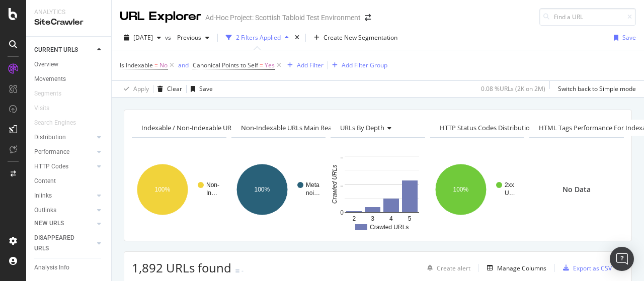 The image size is (644, 281). What do you see at coordinates (53, 93) in the screenshot?
I see `a: Segments` at bounding box center [53, 93].